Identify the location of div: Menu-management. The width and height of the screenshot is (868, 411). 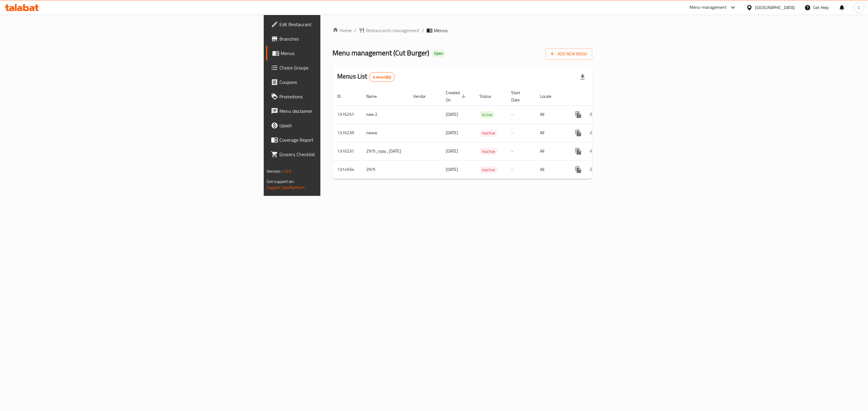
(708, 7).